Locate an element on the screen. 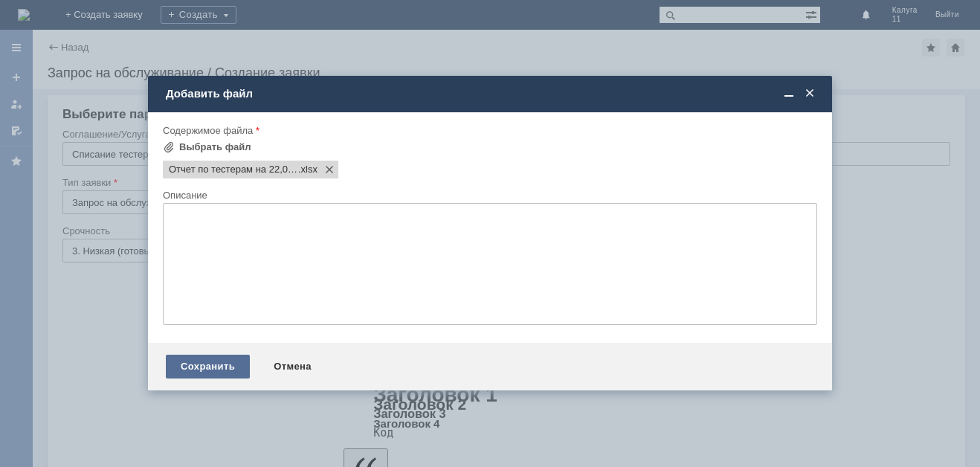 The height and width of the screenshot is (467, 980). div: Добрый день, файл во вложении is located at coordinates (112, 12).